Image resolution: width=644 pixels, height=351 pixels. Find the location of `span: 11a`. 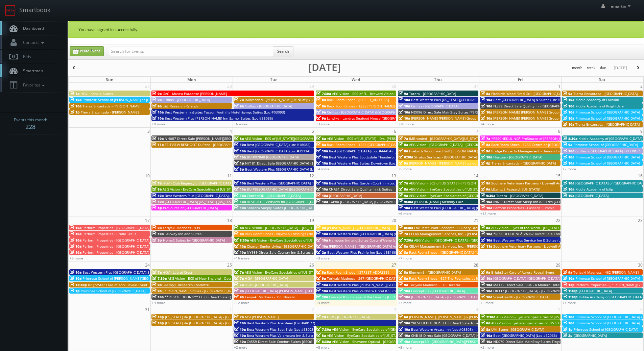

span: 11a is located at coordinates (158, 145).